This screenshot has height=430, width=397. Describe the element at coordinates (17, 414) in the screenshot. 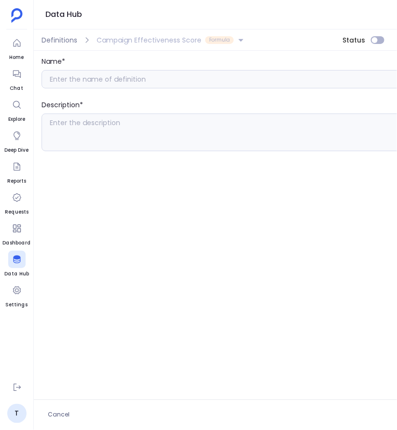

I see `a: T` at that location.